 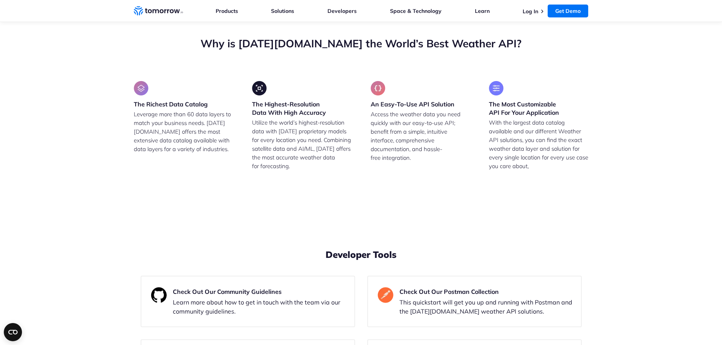 What do you see at coordinates (530, 11) in the screenshot?
I see `a: Log In` at bounding box center [530, 11].